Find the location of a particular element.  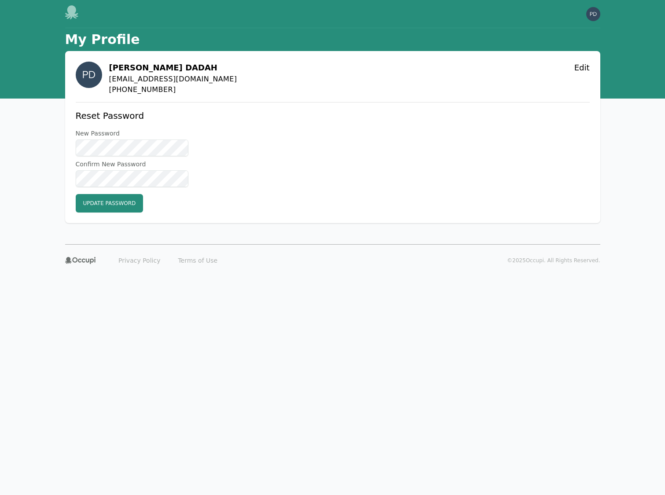

label: New Password is located at coordinates (132, 133).